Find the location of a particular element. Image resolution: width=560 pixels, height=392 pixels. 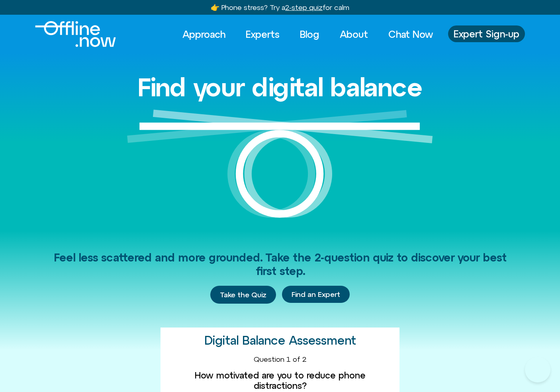

div: Logo is located at coordinates (69, 34).